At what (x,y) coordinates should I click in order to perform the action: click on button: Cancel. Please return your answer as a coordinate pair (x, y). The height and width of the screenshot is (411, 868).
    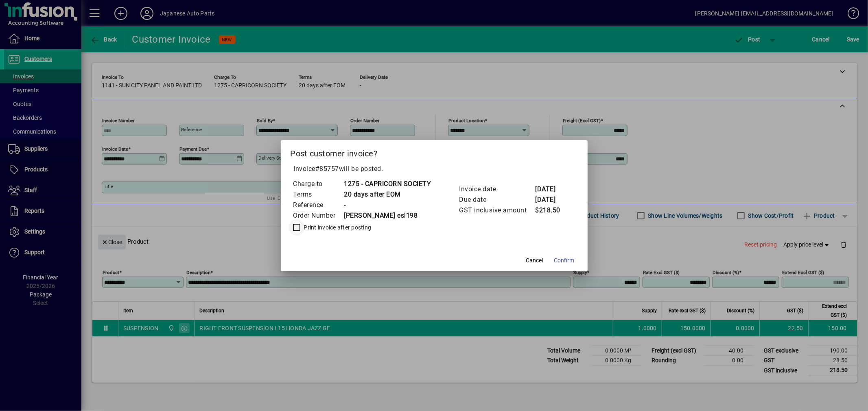
    Looking at the image, I should click on (535, 261).